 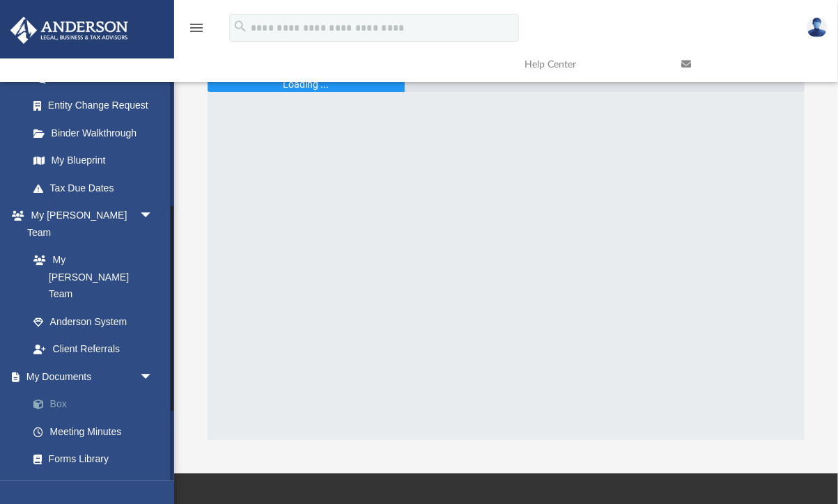 I want to click on a: Box, so click(x=97, y=404).